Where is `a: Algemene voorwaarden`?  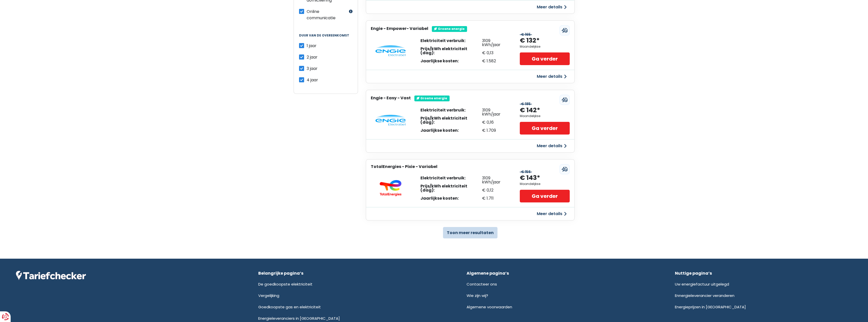 a: Algemene voorwaarden is located at coordinates (489, 307).